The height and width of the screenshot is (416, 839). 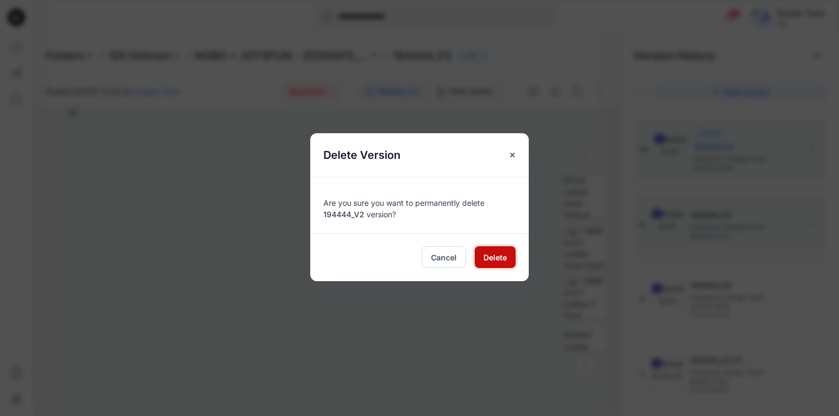 What do you see at coordinates (512, 155) in the screenshot?
I see `button: Close` at bounding box center [512, 155].